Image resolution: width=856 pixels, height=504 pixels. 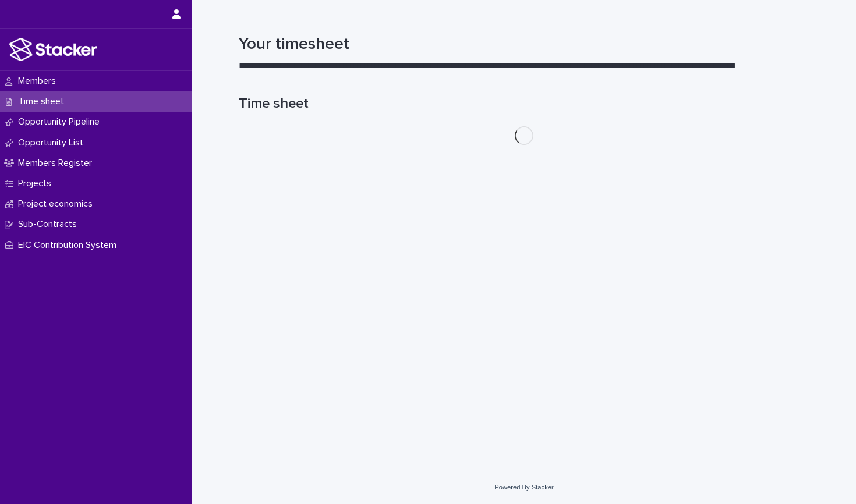 I want to click on p: Sub-Contracts, so click(x=50, y=224).